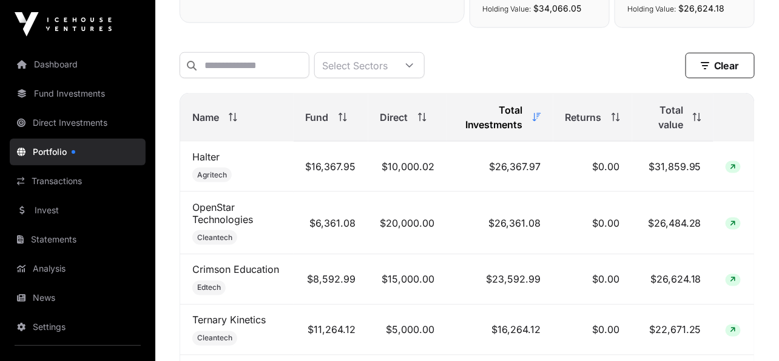 This screenshot has width=779, height=361. I want to click on a: Dashboard, so click(78, 64).